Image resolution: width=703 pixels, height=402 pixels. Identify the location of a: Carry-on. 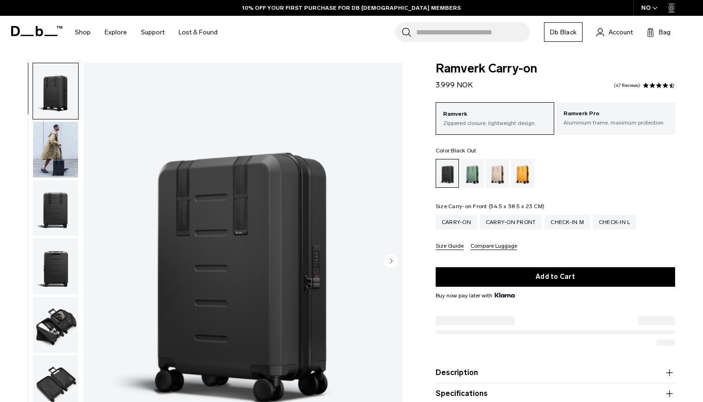
(456, 222).